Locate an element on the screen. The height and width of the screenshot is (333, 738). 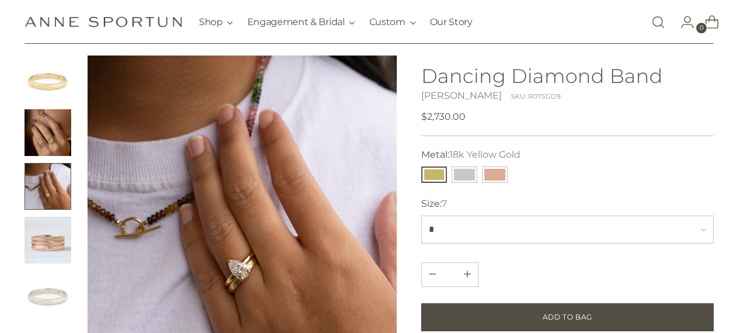
label: Size: is located at coordinates (434, 204).